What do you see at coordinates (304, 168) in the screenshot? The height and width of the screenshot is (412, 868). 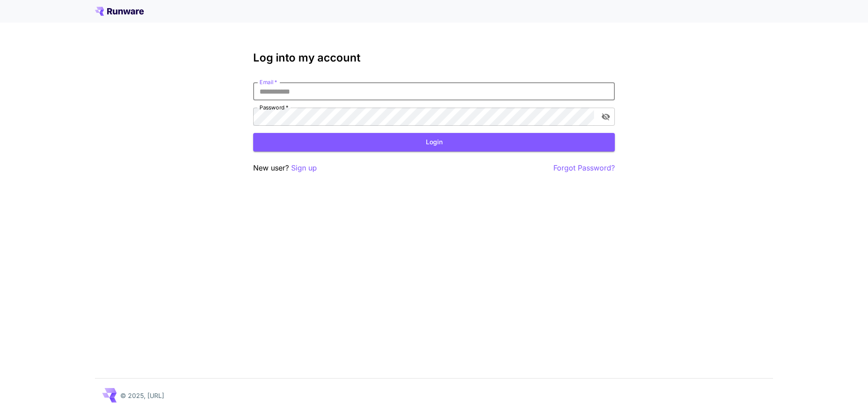 I see `button: Sign up` at bounding box center [304, 168].